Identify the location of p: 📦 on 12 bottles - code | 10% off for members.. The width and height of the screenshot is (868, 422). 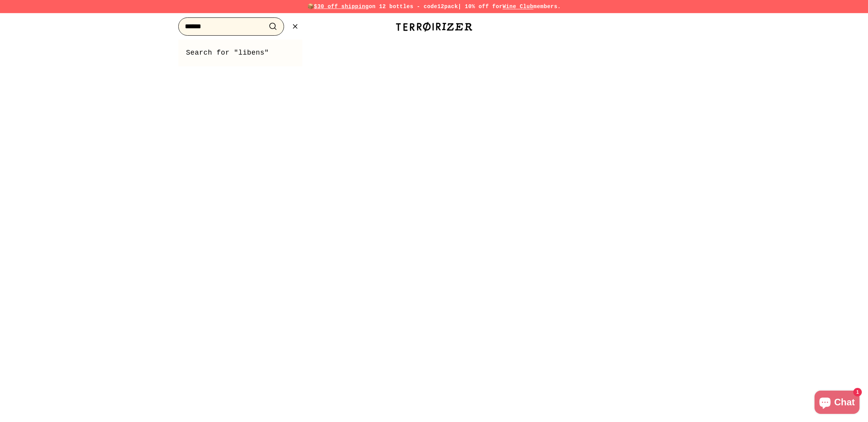
(434, 6).